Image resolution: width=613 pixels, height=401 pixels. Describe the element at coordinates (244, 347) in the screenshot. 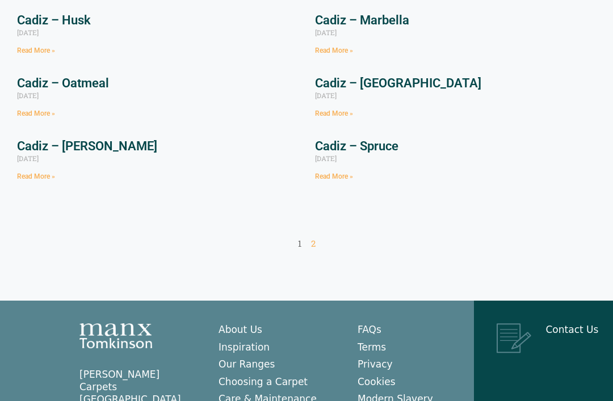

I see `a: Inspiration` at that location.